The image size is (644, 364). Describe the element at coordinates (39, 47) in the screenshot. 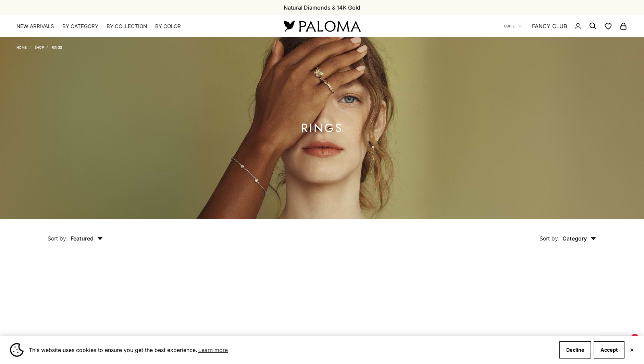

I see `nav: Breadcrumb` at that location.